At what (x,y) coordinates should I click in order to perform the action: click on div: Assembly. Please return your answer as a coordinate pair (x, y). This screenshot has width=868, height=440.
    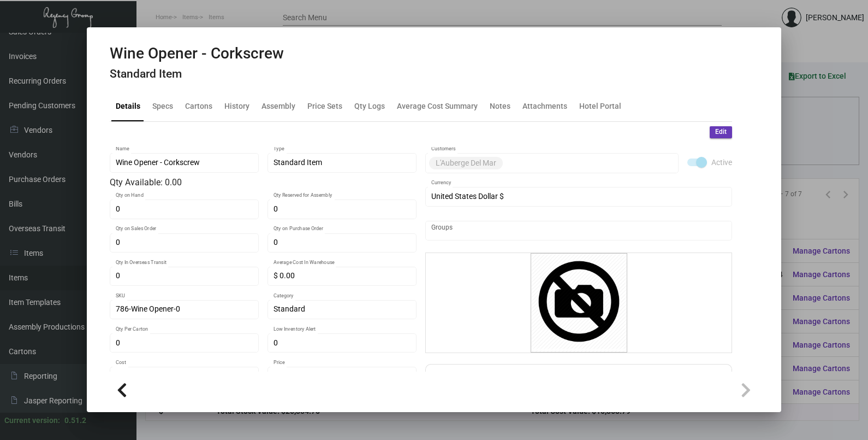
    Looking at the image, I should click on (278, 106).